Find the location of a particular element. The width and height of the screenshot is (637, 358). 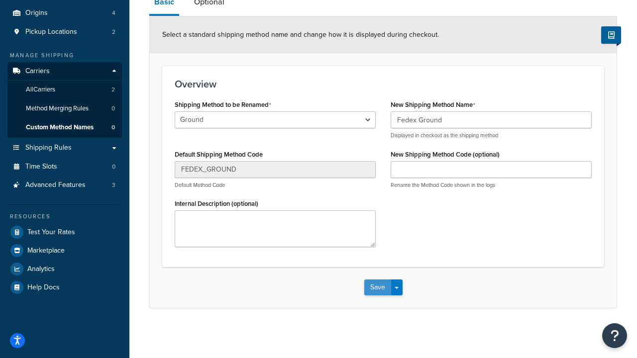

li: Marketplace is located at coordinates (65, 251).